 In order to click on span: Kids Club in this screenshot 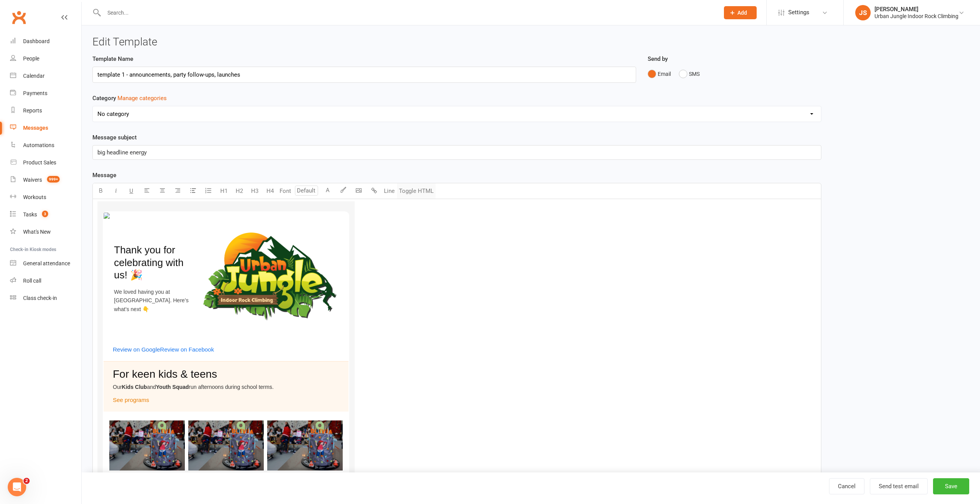, I will do `click(134, 387)`.